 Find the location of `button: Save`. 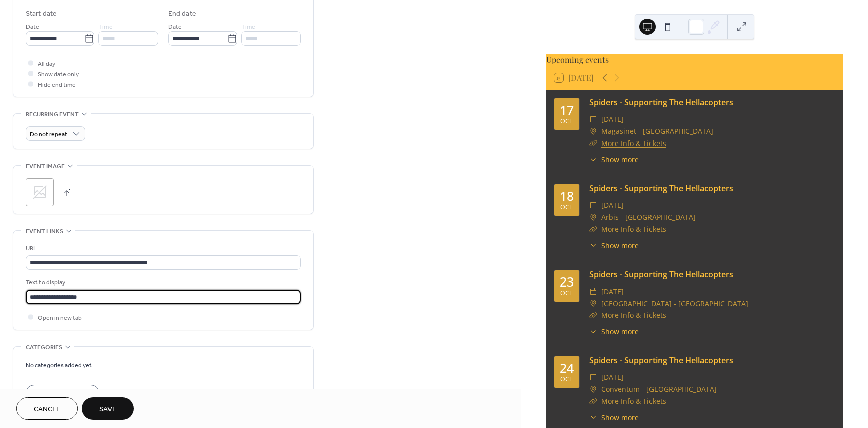

button: Save is located at coordinates (107, 409).